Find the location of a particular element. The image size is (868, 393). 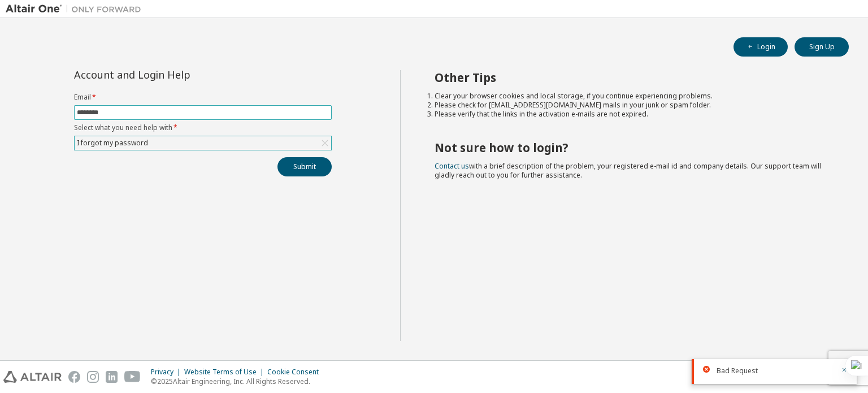

label: Email is located at coordinates (203, 98).